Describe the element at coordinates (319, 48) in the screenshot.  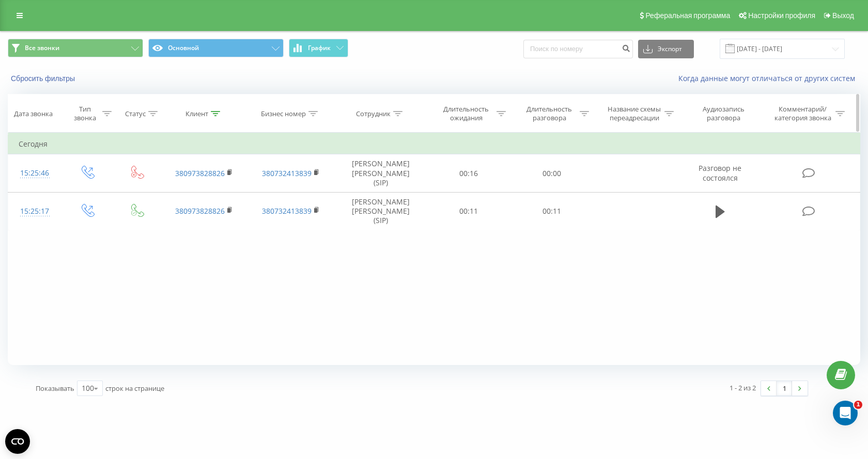
I see `span: График` at that location.